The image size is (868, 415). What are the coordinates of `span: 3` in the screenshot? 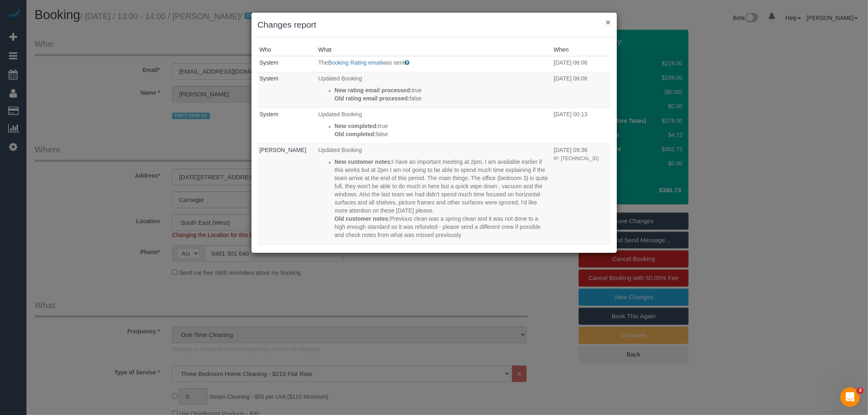 It's located at (860, 391).